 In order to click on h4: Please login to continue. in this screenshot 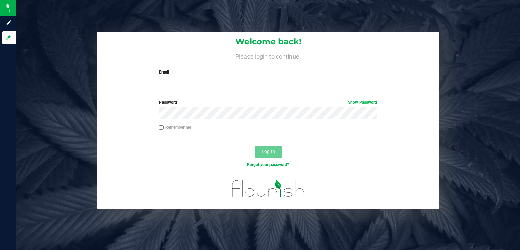, I will do `click(268, 55)`.